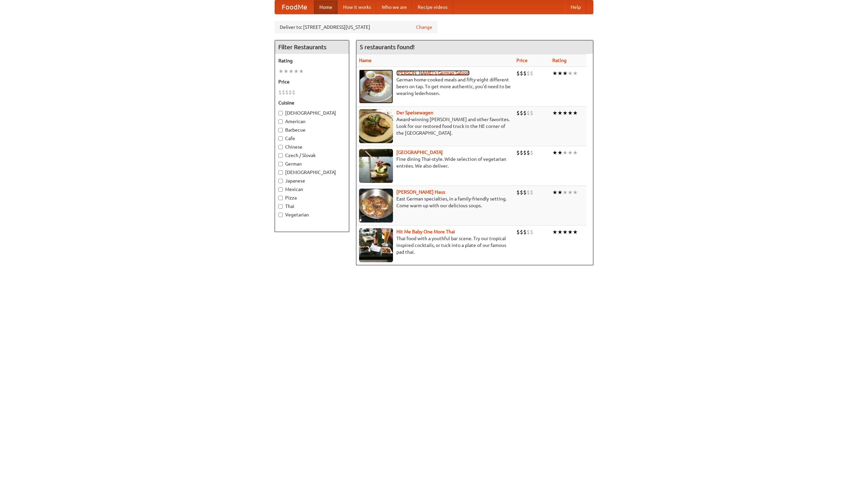 The height and width of the screenshot is (480, 868). I want to click on a: Price, so click(522, 61).